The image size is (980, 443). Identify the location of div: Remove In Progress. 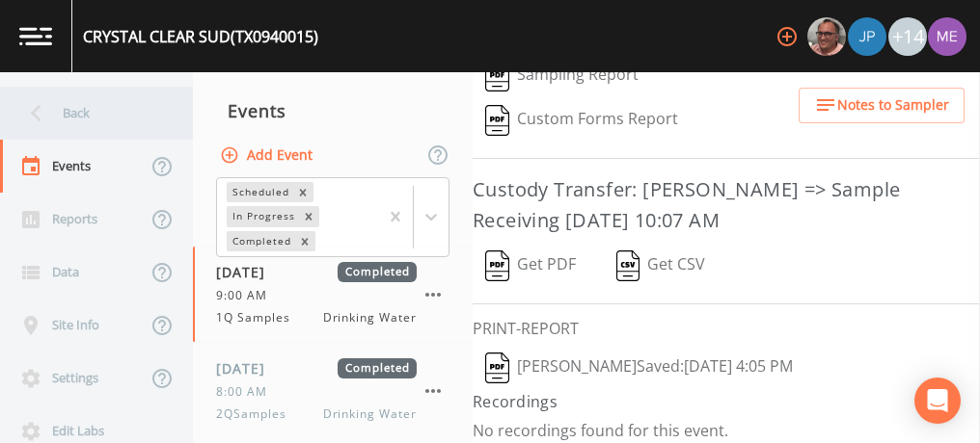
(309, 216).